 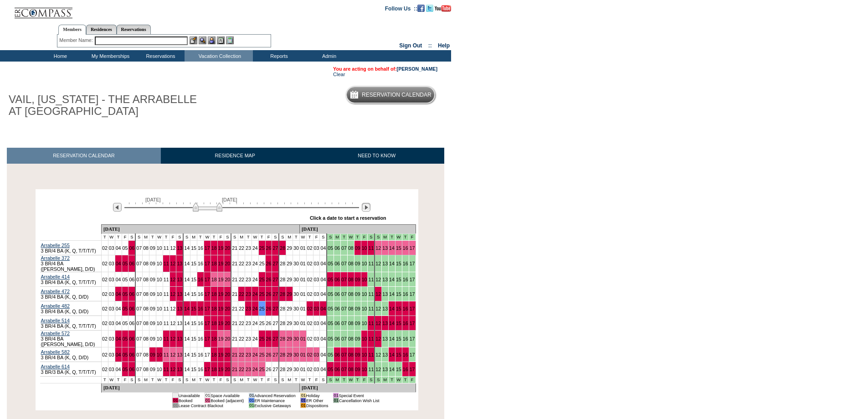 I want to click on a: 25, so click(x=262, y=309).